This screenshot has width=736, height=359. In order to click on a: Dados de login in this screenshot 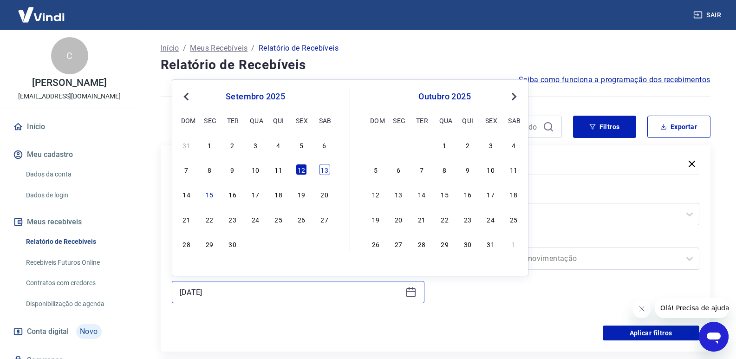, I will do `click(75, 195)`.